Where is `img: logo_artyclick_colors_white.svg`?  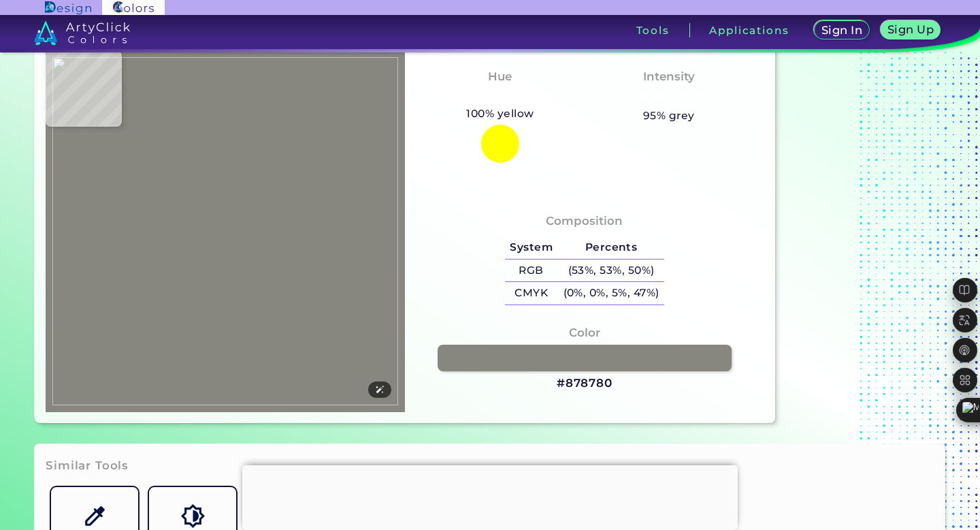
img: logo_artyclick_colors_white.svg is located at coordinates (82, 33).